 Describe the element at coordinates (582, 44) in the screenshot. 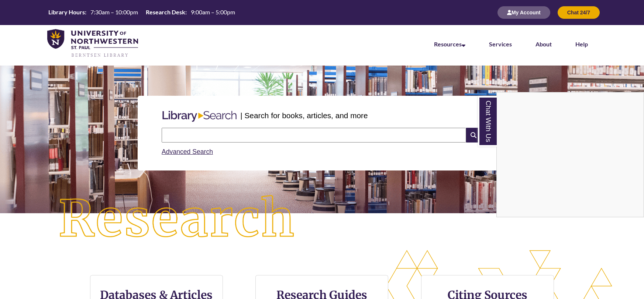

I see `a: Help` at that location.